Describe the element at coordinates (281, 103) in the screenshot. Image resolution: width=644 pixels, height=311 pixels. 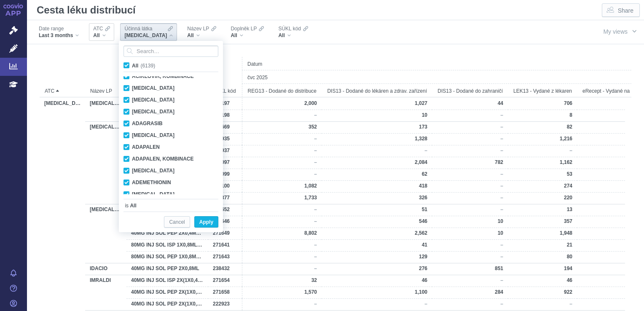
I see `div: 2000` at that location.